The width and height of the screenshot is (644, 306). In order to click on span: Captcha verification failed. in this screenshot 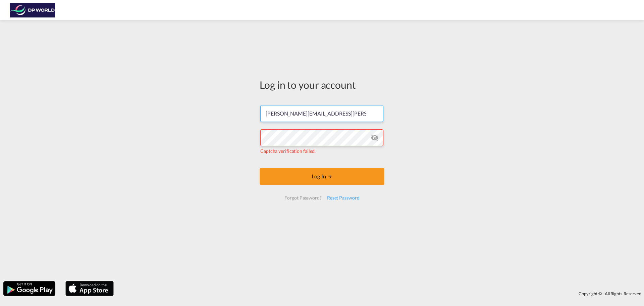, I will do `click(288, 151)`.